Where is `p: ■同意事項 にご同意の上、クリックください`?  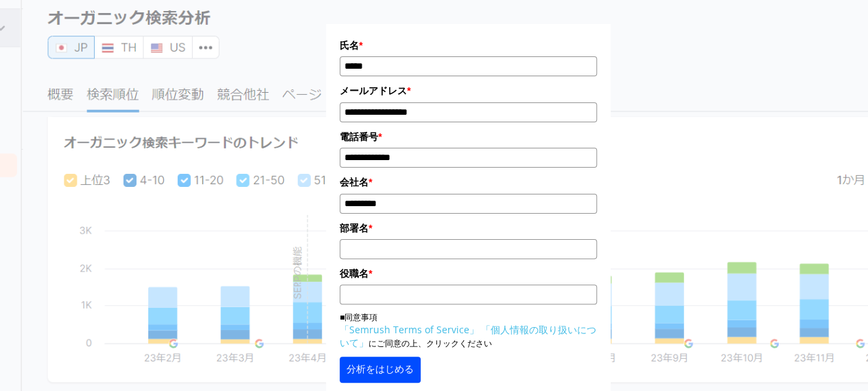
p: ■同意事項 にご同意の上、クリックください is located at coordinates (468, 331).